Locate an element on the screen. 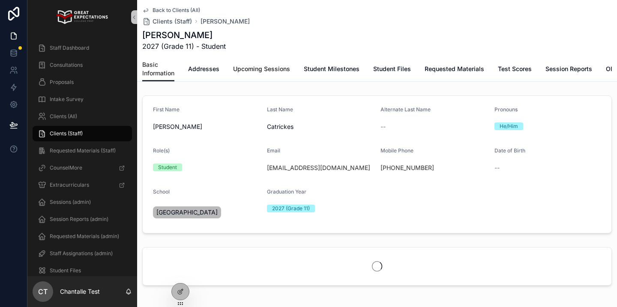 The image size is (617, 307). span: Session Reports (admin) is located at coordinates (79, 219).